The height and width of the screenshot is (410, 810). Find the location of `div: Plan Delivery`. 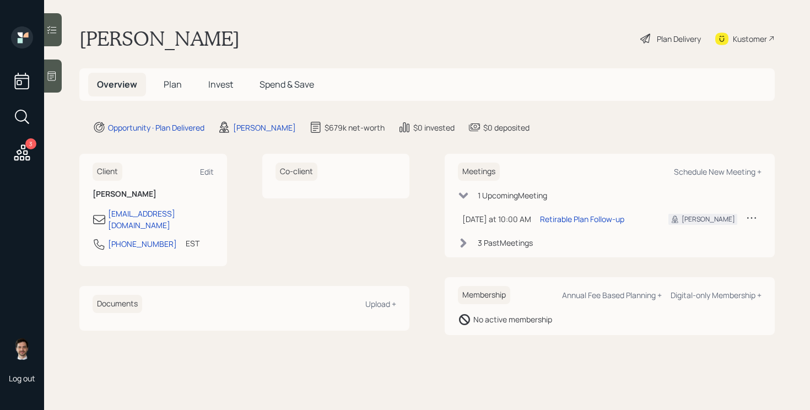

div: Plan Delivery is located at coordinates (679, 39).